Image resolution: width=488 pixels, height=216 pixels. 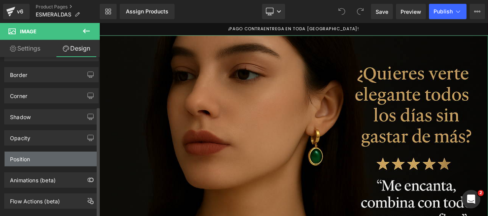 I want to click on div: Opacity, so click(x=20, y=136).